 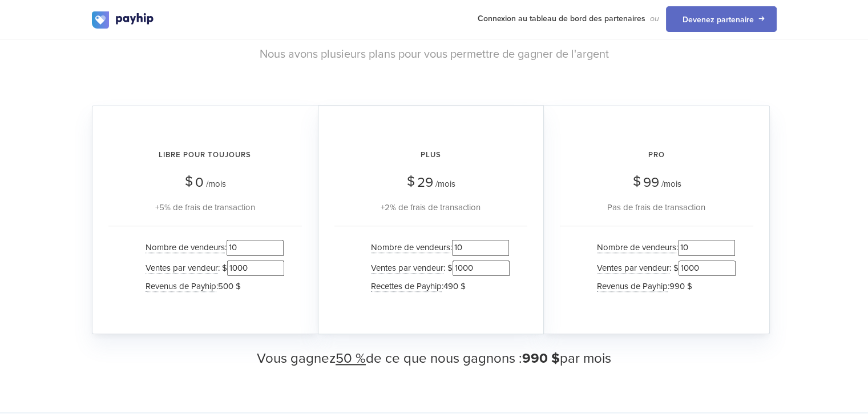 I want to click on font: de ce que nous gagnons :, so click(x=444, y=358).